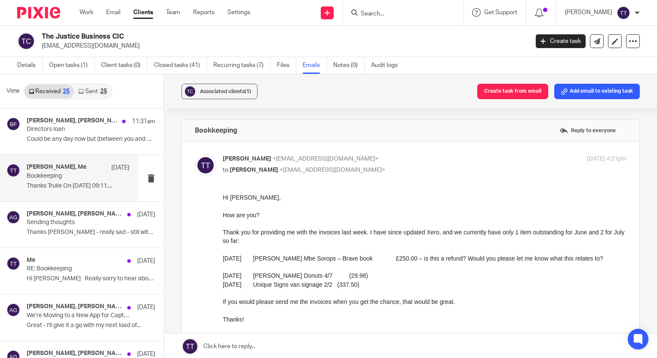 This screenshot has height=358, width=657. I want to click on b: Sent:, so click(25, 137).